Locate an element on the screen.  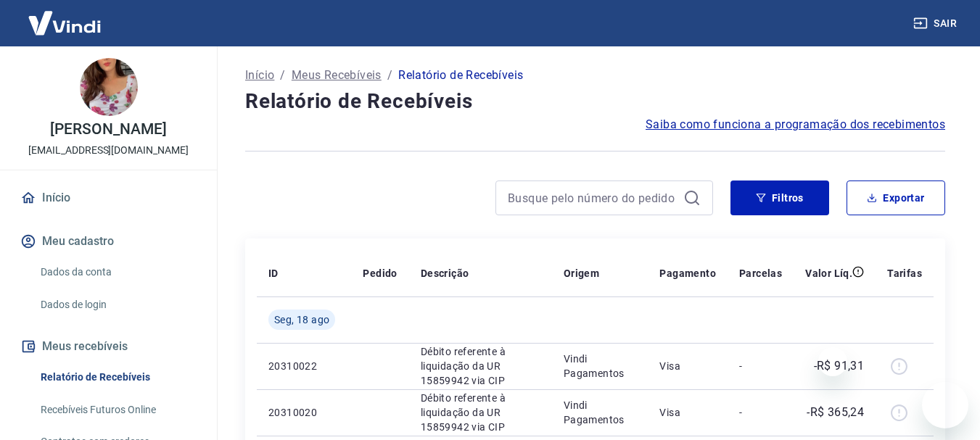
p: Descrição is located at coordinates (444, 273).